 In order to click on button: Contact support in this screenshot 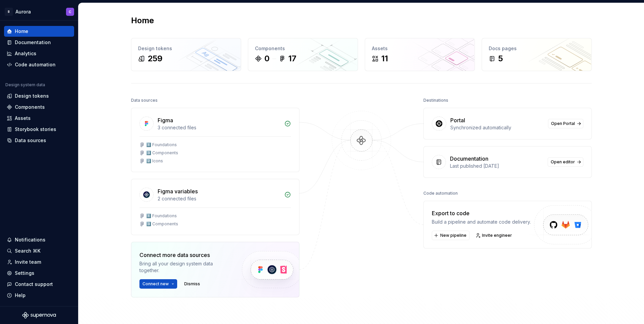, I will do `click(39, 284)`.